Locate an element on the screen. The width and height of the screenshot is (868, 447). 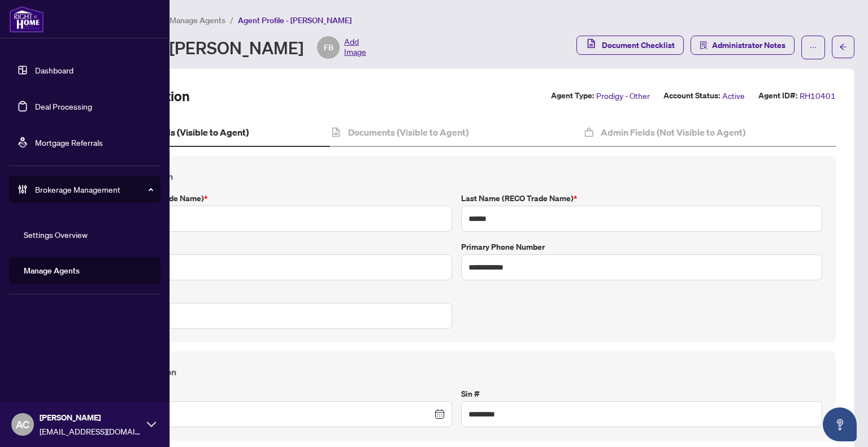
label: Agent Type: is located at coordinates (572, 95).